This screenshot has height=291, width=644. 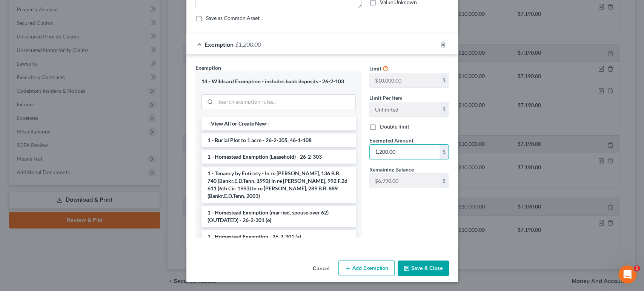 What do you see at coordinates (423, 268) in the screenshot?
I see `button: Save & Close` at bounding box center [423, 268].